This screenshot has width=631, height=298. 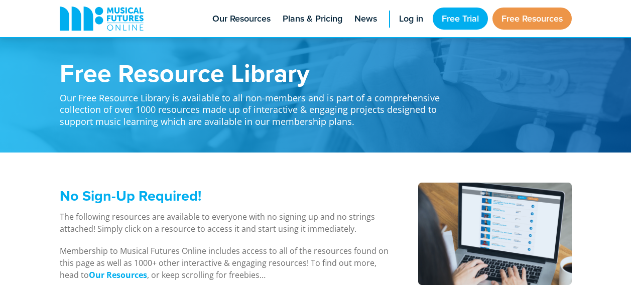 I want to click on span: Our Resources, so click(x=242, y=19).